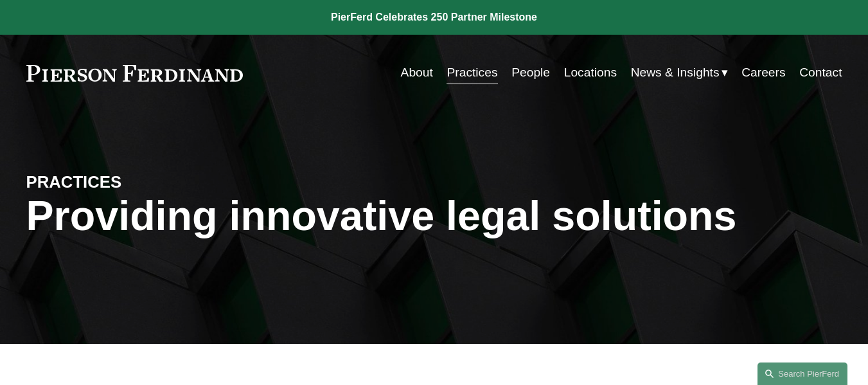 This screenshot has width=868, height=385. What do you see at coordinates (417, 72) in the screenshot?
I see `a: About` at bounding box center [417, 72].